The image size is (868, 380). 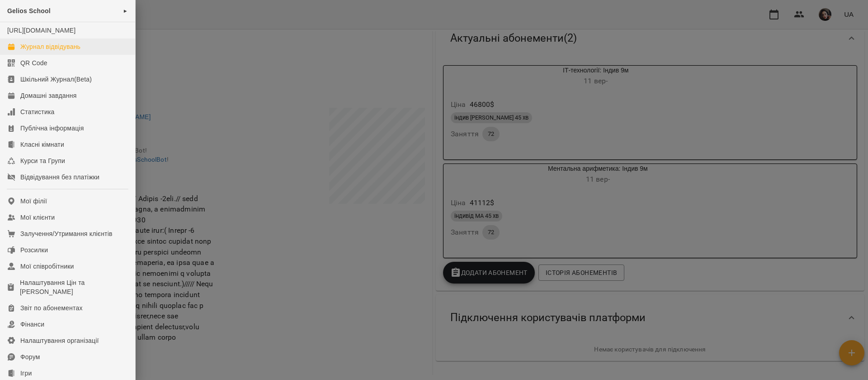 I want to click on div: Журнал відвідувань, so click(x=50, y=46).